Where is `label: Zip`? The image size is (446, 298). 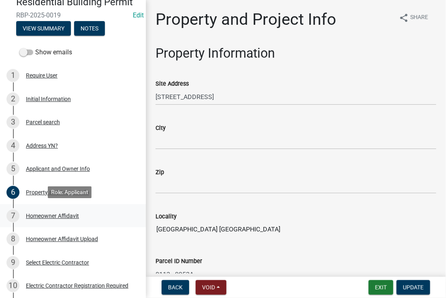
label: Zip is located at coordinates (160, 172).